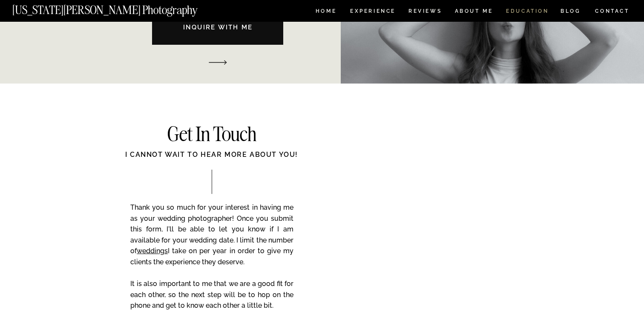  I want to click on nav: REVIEWS, so click(425, 12).